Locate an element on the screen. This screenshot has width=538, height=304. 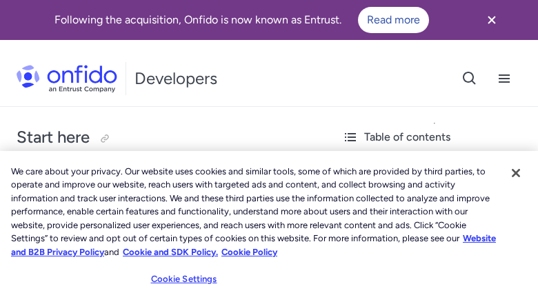
a: Cookie Policy is located at coordinates (249, 252).